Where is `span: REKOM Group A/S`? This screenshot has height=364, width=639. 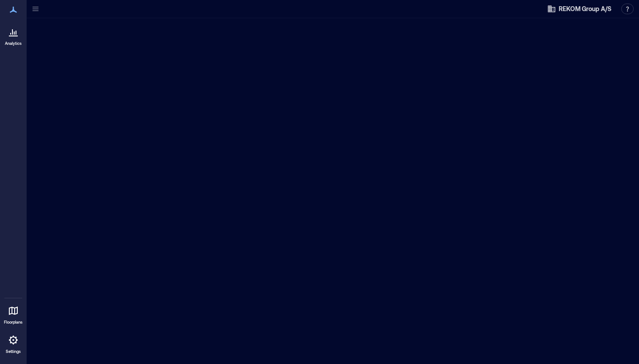
span: REKOM Group A/S is located at coordinates (585, 9).